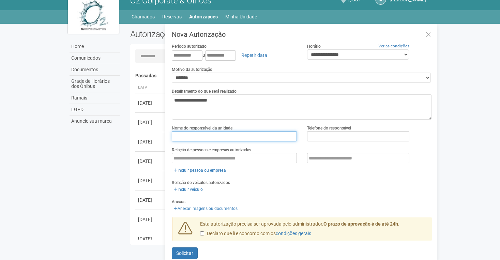 The image size is (500, 260). What do you see at coordinates (203, 34) in the screenshot?
I see `h2: Autorizações` at bounding box center [203, 34].